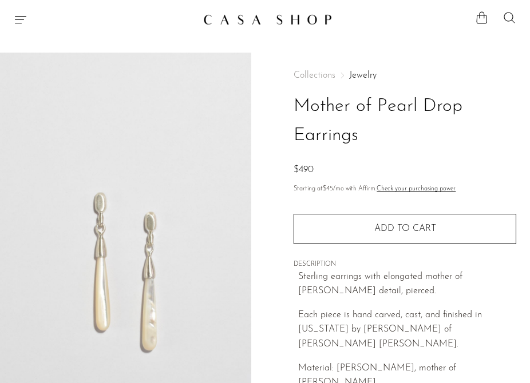 This screenshot has width=530, height=383. What do you see at coordinates (405, 229) in the screenshot?
I see `span: Add to cart` at bounding box center [405, 229].